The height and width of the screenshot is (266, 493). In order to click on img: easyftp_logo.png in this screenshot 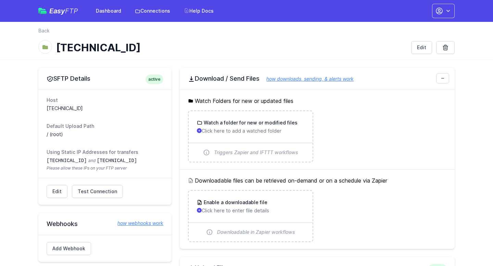, I will do `click(42, 11)`.